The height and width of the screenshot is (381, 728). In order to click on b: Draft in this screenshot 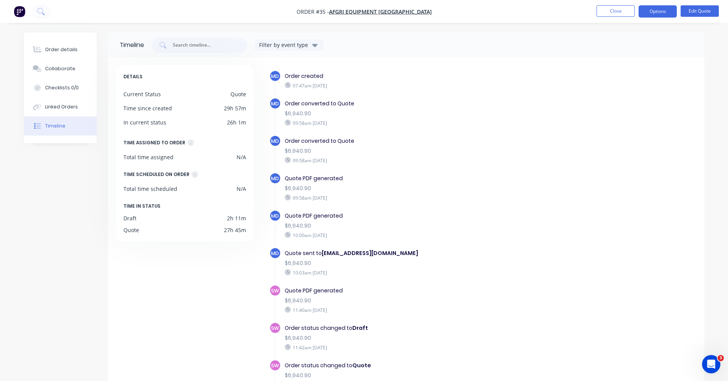, I will do `click(360, 328)`.